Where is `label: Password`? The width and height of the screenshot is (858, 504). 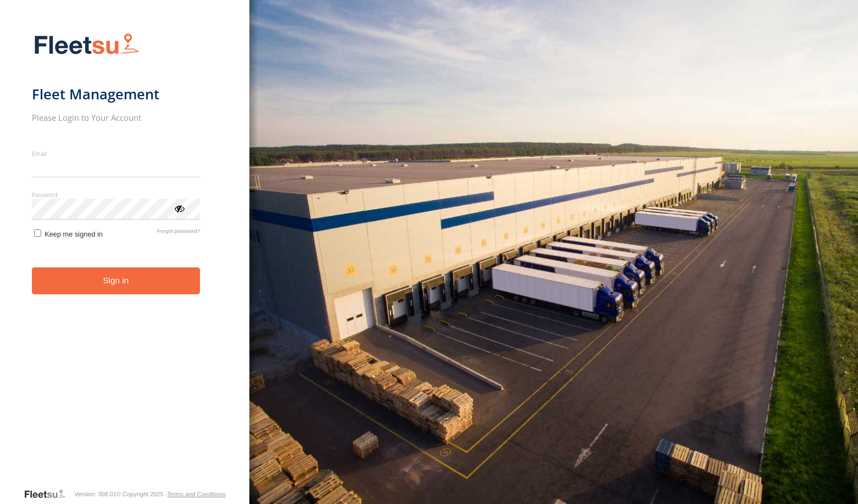 label: Password is located at coordinates (116, 195).